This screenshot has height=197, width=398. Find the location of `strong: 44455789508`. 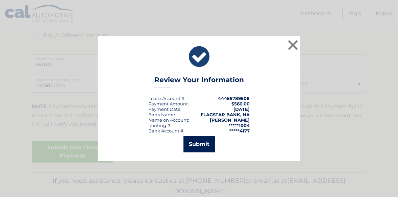

strong: 44455789508 is located at coordinates (234, 98).